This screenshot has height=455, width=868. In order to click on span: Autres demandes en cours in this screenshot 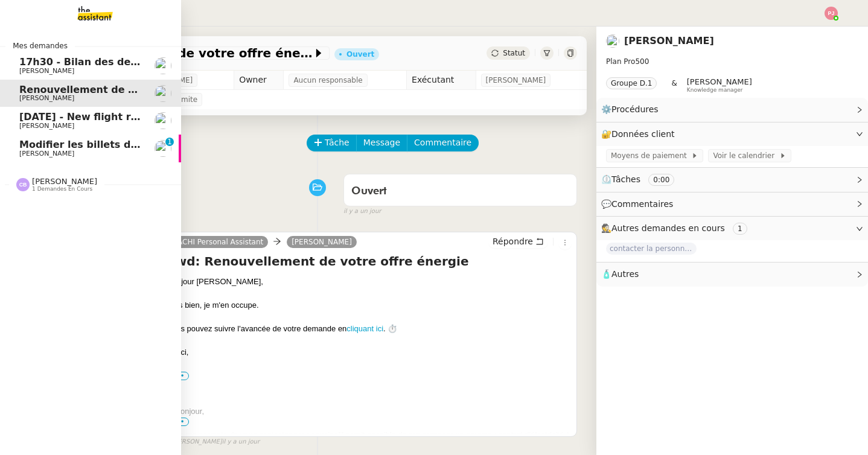, I will do `click(668, 228)`.